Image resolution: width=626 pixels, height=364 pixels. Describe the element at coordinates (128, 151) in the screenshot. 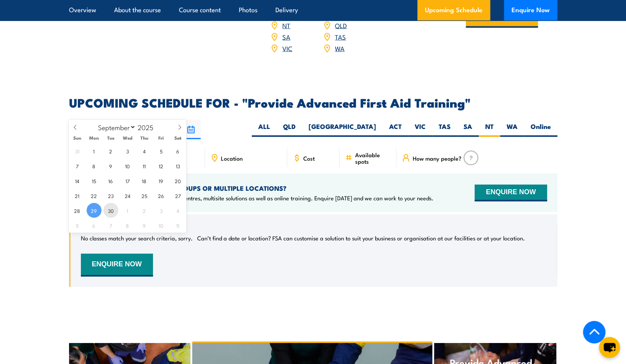

I see `span: September 3, 2025` at that location.